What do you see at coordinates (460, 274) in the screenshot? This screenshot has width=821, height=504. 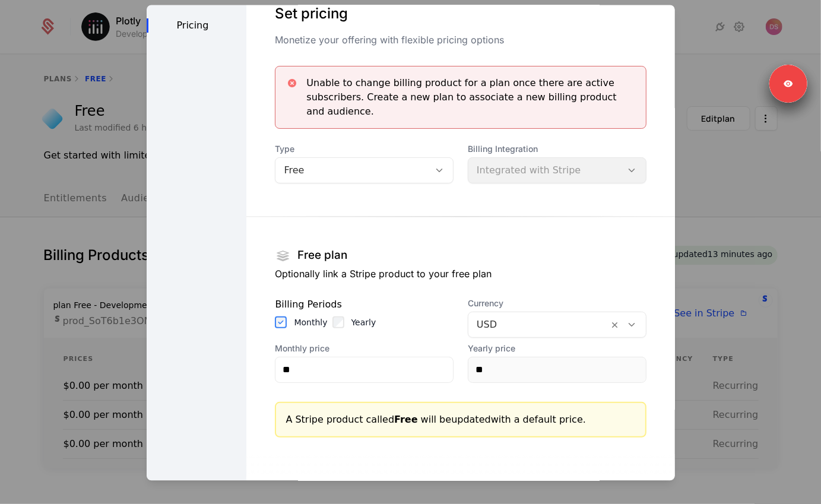 I see `p: Optionally link a Stripe product to your free plan` at bounding box center [460, 274].